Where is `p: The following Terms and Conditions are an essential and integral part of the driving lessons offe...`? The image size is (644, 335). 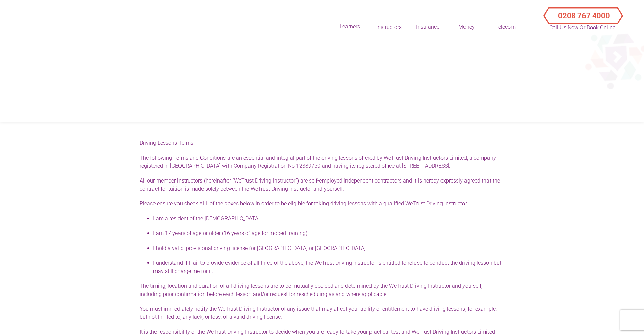 p: The following Terms and Conditions are an essential and integral part of the driving lessons offe... is located at coordinates (322, 162).